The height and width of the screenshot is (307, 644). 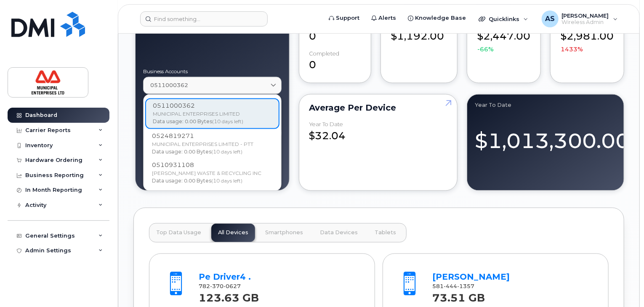 What do you see at coordinates (178, 233) in the screenshot?
I see `button: Top Data Usage` at bounding box center [178, 233].